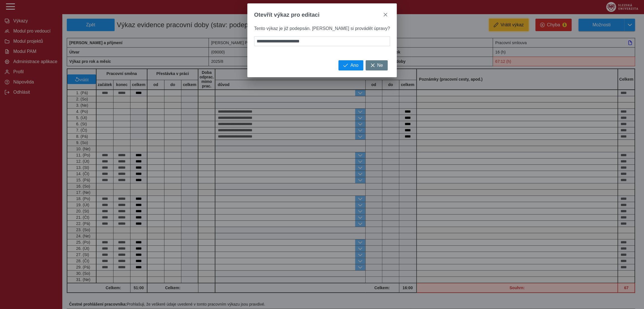 The image size is (644, 309). What do you see at coordinates (287, 15) in the screenshot?
I see `span: Otevřít výkaz pro editaci` at bounding box center [287, 15].